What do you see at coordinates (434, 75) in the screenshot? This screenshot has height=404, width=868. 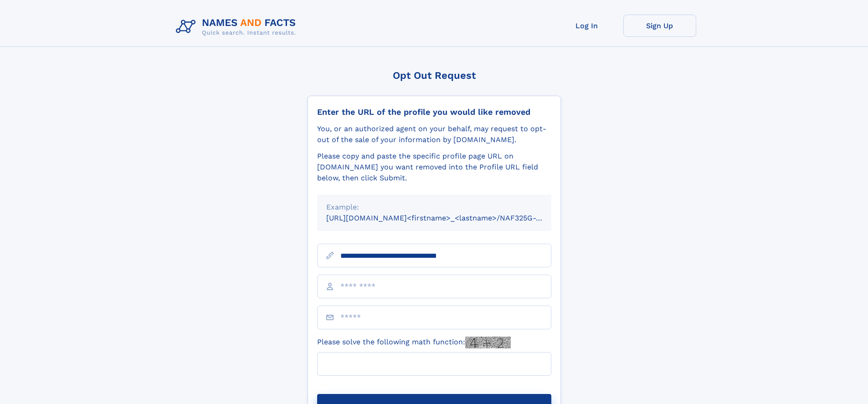 I see `div: Opt Out Request` at bounding box center [434, 75].